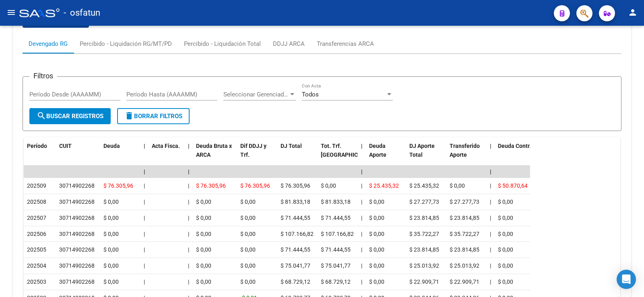 Image resolution: width=644 pixels, height=297 pixels. Describe the element at coordinates (626, 279) in the screenshot. I see `div: Open Intercom Messenger` at that location.